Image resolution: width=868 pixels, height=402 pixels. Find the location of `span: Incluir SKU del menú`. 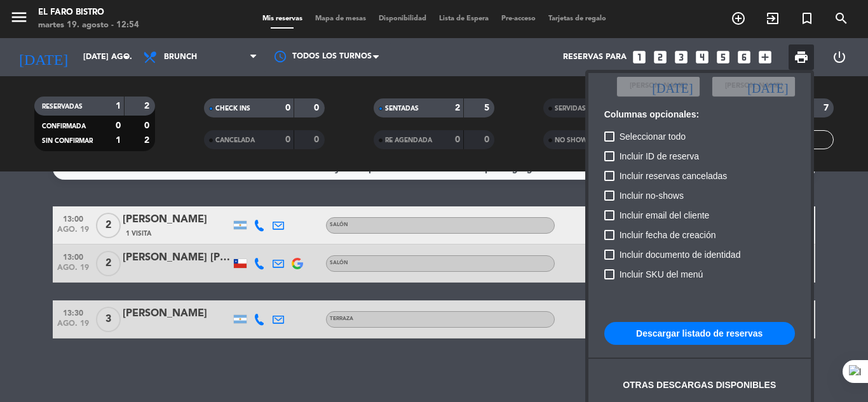

span: Incluir SKU del menú is located at coordinates (662, 275).